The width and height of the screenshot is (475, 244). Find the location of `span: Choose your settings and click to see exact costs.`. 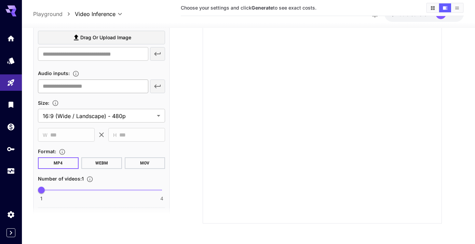

span: Choose your settings and click to see exact costs. is located at coordinates (248, 8).